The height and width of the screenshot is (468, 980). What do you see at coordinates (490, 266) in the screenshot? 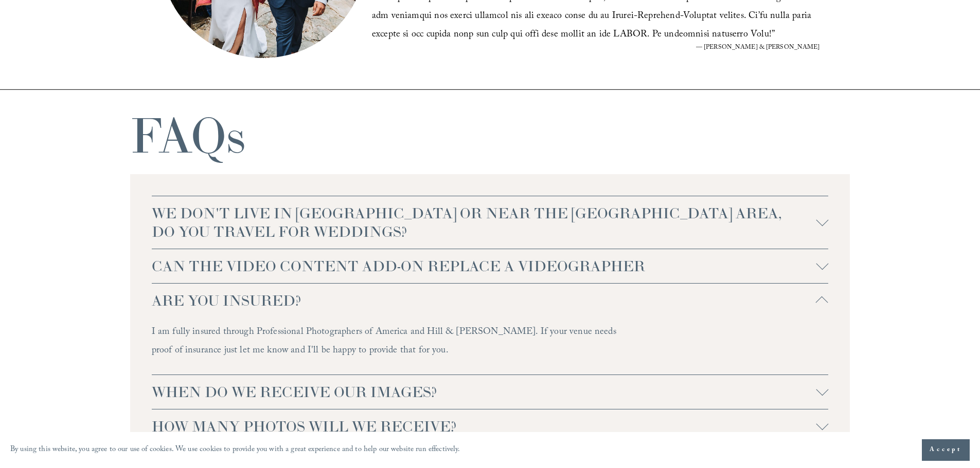
I see `button: CAN THE VIDEO CONTENT ADD-ON REPLACE A VIDEOGRAPHER` at bounding box center [490, 266].